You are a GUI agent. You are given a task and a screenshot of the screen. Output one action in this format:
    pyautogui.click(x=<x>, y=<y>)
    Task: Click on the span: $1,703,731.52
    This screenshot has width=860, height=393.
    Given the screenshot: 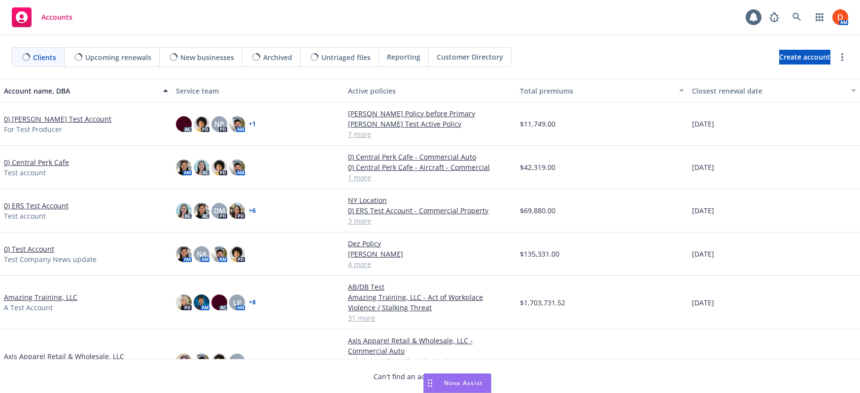 What is the action you would take?
    pyautogui.click(x=542, y=302)
    